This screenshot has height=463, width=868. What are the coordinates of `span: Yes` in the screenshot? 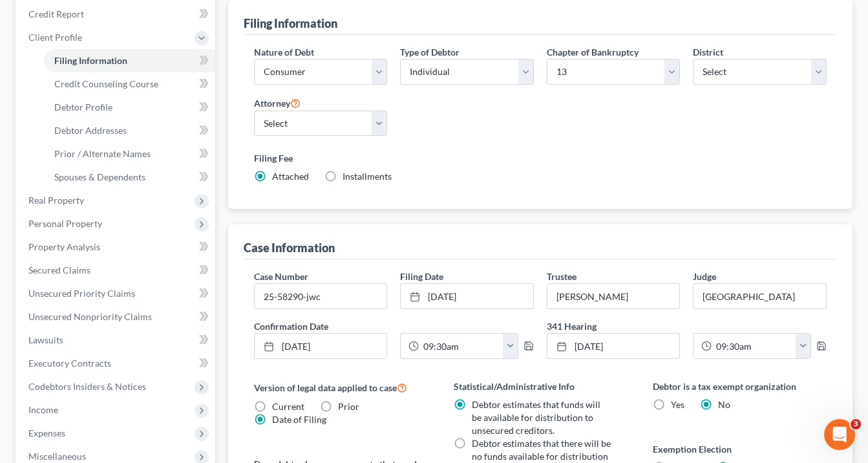 It's located at (677, 404).